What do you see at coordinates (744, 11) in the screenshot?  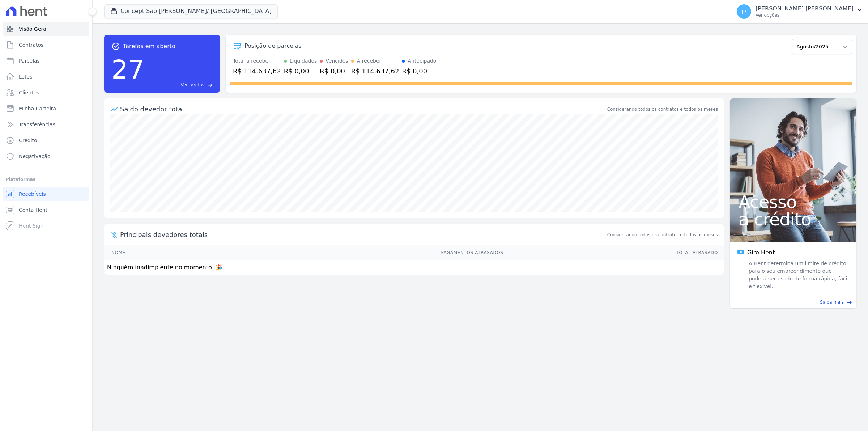 I see `span: JP` at bounding box center [744, 11].